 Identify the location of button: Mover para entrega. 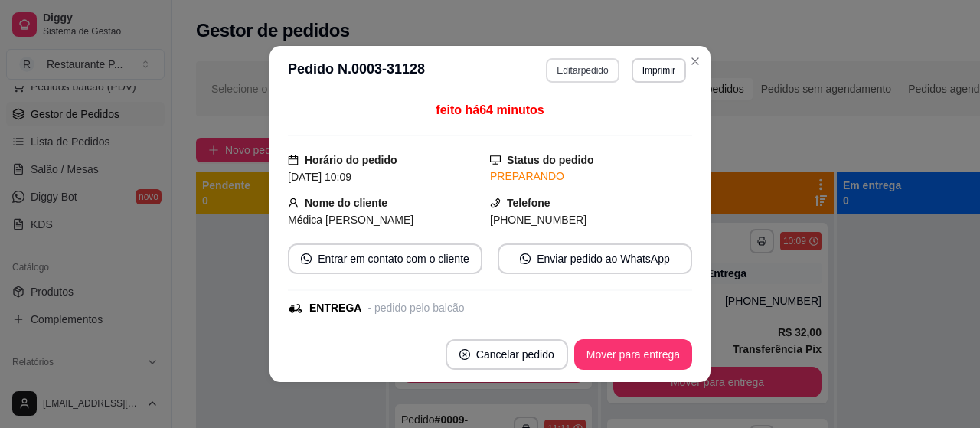
(633, 355).